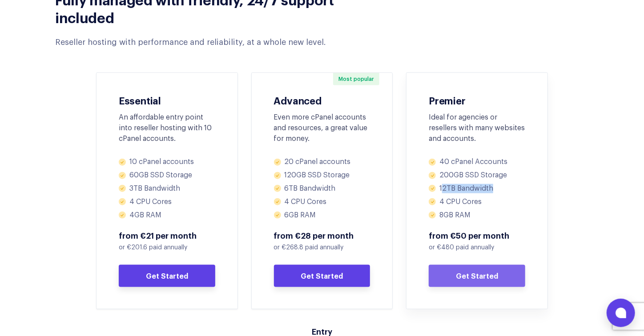 Image resolution: width=644 pixels, height=336 pixels. Describe the element at coordinates (167, 128) in the screenshot. I see `div: An affordable entry point into reseller hosting with 10 cPanel accounts.` at that location.